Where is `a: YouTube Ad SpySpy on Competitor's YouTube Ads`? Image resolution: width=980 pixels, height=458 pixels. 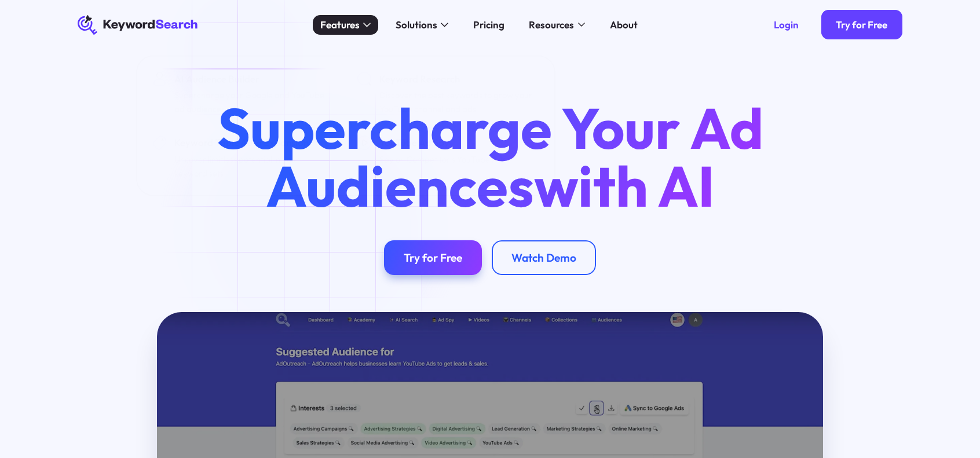 a: YouTube Ad SpySpy on Competitor's YouTube Ads is located at coordinates (447, 158).